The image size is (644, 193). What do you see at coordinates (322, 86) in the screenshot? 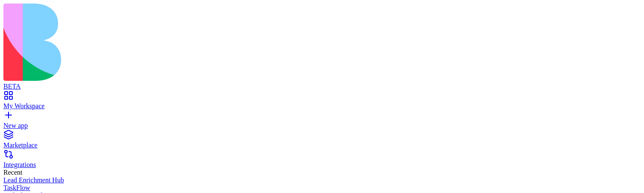
I see `div: BETA` at bounding box center [322, 86].